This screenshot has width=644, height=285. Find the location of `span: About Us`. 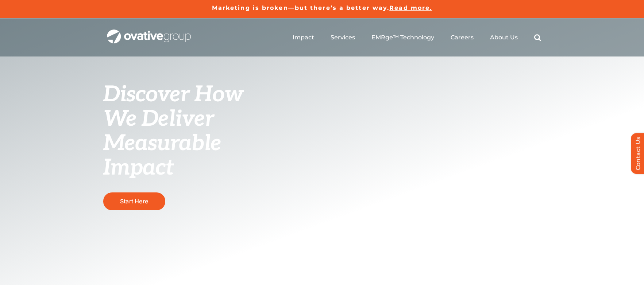

span: About Us is located at coordinates (504, 38).